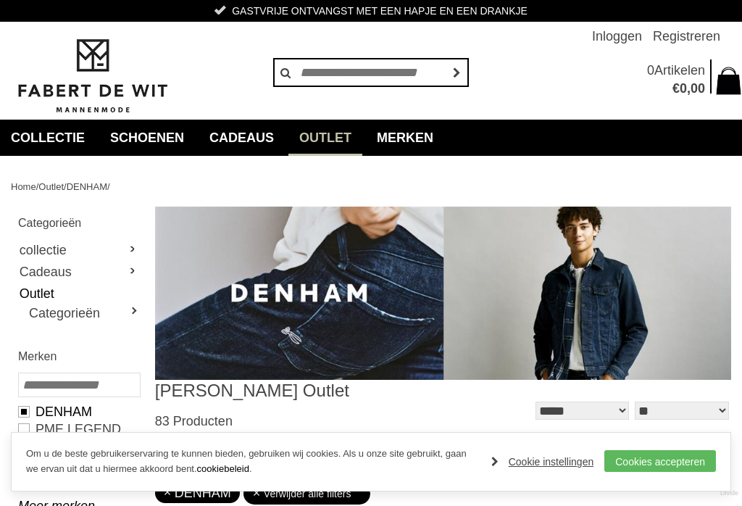 The height and width of the screenshot is (506, 742). I want to click on a: Schoenen, so click(147, 138).